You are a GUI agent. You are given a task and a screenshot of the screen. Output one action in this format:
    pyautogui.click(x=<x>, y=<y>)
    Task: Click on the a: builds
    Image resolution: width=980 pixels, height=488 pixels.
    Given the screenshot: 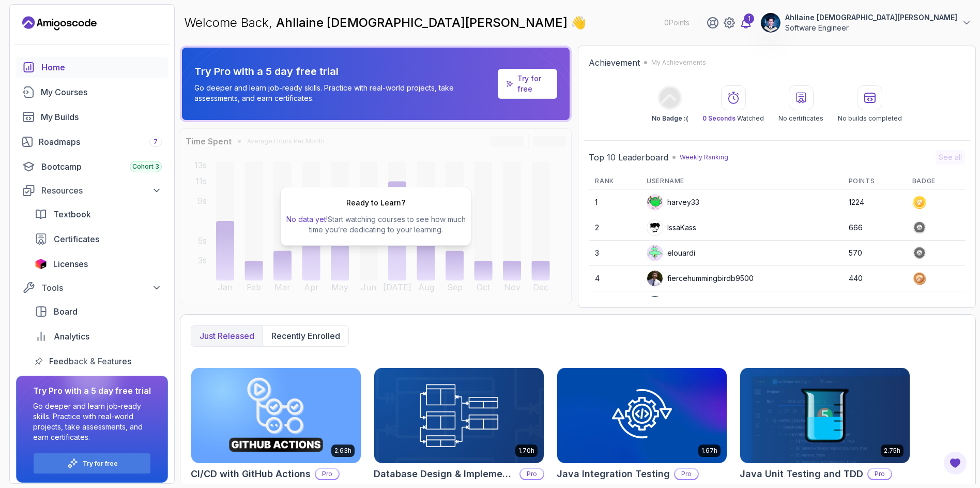 What is the action you would take?
    pyautogui.click(x=92, y=117)
    